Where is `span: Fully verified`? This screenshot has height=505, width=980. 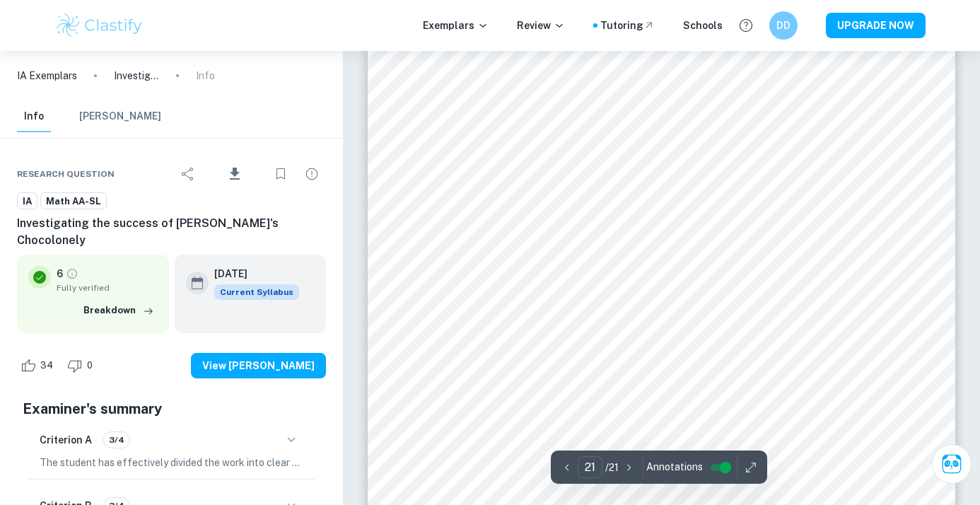
span: Fully verified is located at coordinates (107, 288).